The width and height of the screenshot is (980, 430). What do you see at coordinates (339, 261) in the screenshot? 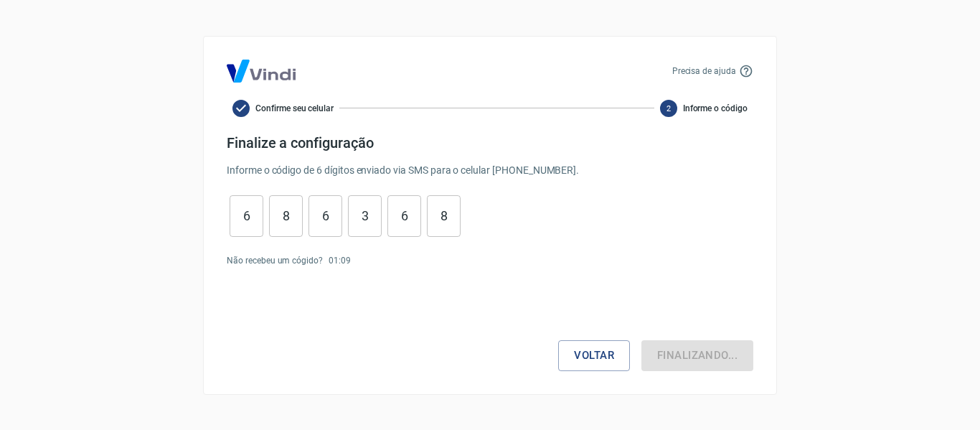
I see `p: 01 : 09` at bounding box center [339, 261].